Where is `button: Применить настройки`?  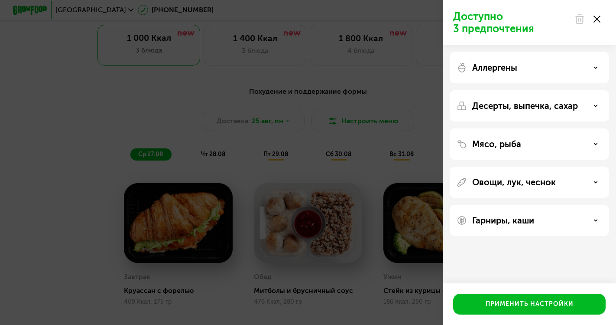
button: Применить настройки is located at coordinates (530, 304).